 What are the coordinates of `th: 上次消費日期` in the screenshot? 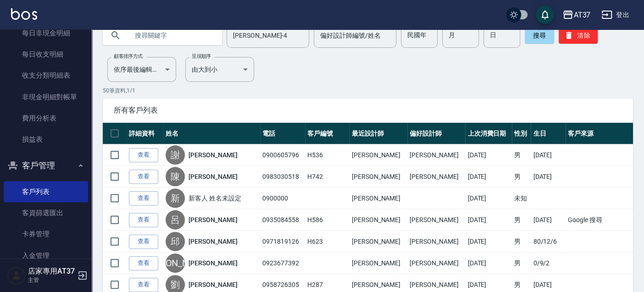 It's located at (489, 133).